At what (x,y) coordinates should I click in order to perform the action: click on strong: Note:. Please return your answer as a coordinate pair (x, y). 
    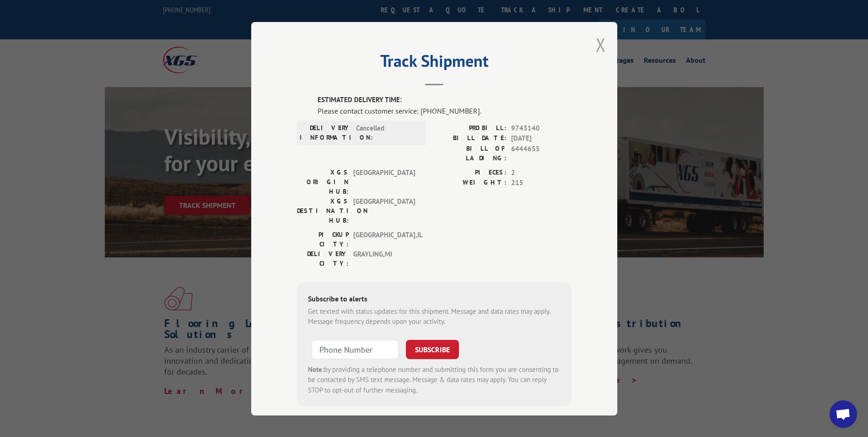
    Looking at the image, I should click on (316, 369).